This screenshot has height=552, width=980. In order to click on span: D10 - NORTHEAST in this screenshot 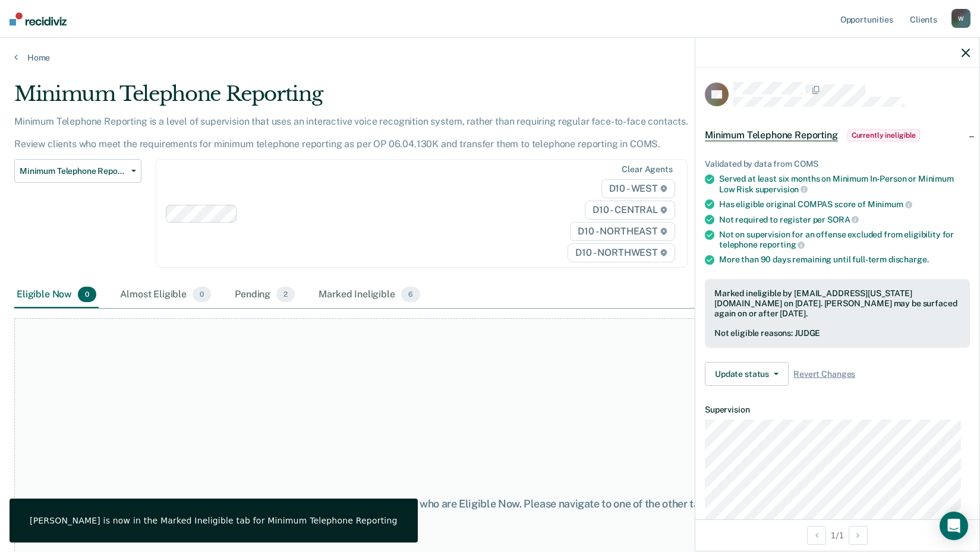, I will do `click(622, 231)`.